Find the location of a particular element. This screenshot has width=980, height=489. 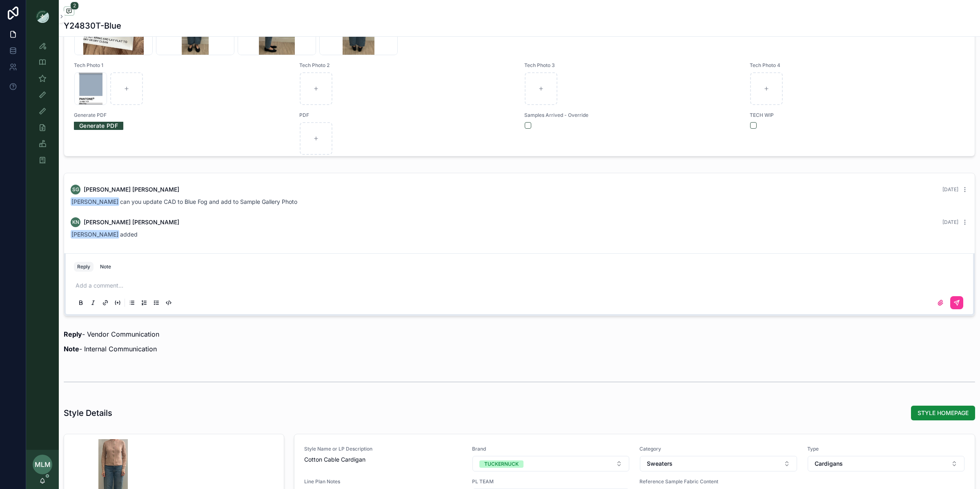

span: Cardigans is located at coordinates (828, 464).